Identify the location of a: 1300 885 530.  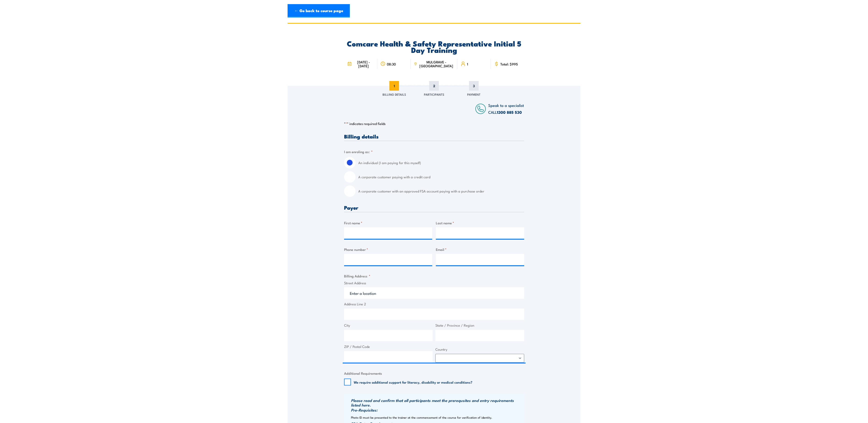
(509, 112).